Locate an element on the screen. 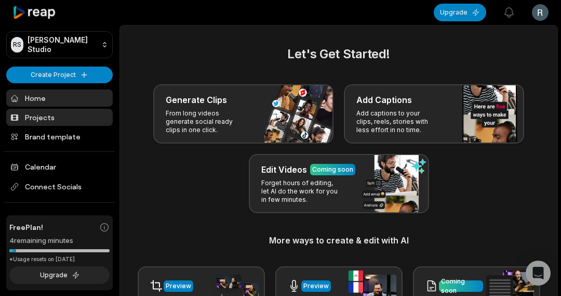  h3: Add Captions is located at coordinates (384, 100).